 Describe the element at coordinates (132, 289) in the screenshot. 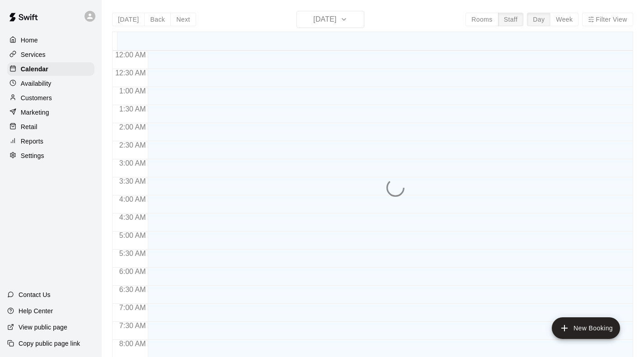

I see `span: 6:30 AM` at that location.